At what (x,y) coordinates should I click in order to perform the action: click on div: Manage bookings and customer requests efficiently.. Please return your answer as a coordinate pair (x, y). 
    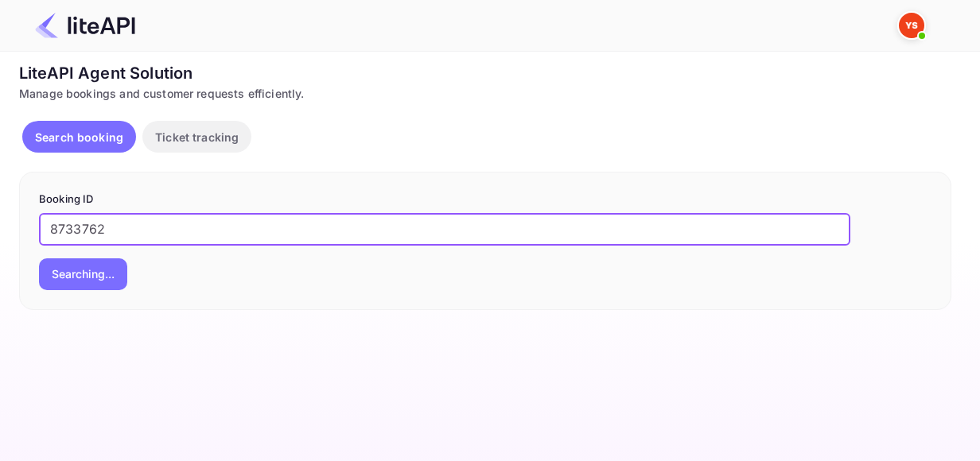
    Looking at the image, I should click on (485, 93).